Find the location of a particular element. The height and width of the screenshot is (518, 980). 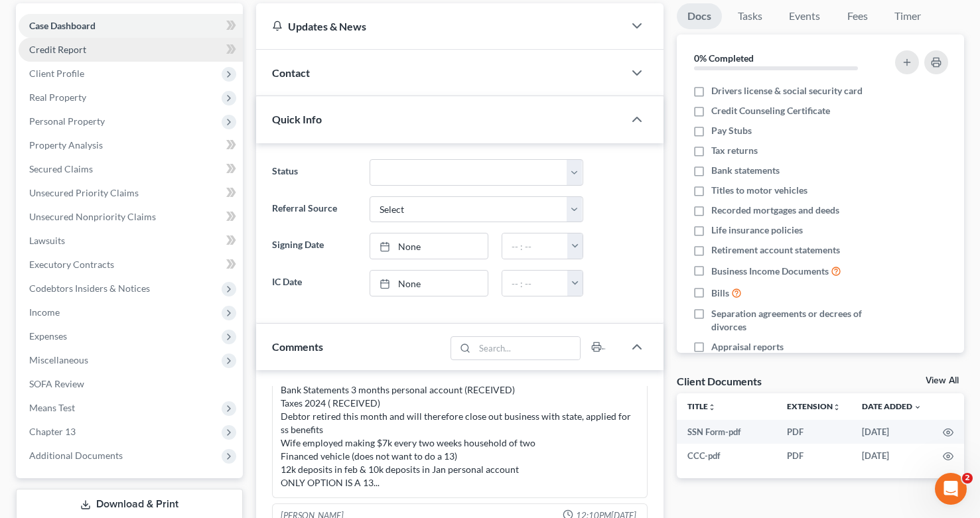

span: Retirement account statements is located at coordinates (776, 250).